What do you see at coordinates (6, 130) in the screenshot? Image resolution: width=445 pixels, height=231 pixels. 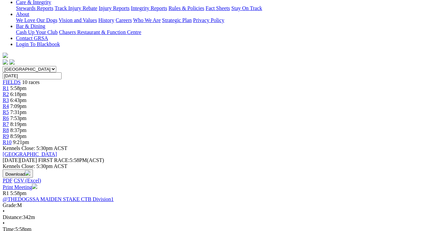 I see `a: R8` at bounding box center [6, 130].